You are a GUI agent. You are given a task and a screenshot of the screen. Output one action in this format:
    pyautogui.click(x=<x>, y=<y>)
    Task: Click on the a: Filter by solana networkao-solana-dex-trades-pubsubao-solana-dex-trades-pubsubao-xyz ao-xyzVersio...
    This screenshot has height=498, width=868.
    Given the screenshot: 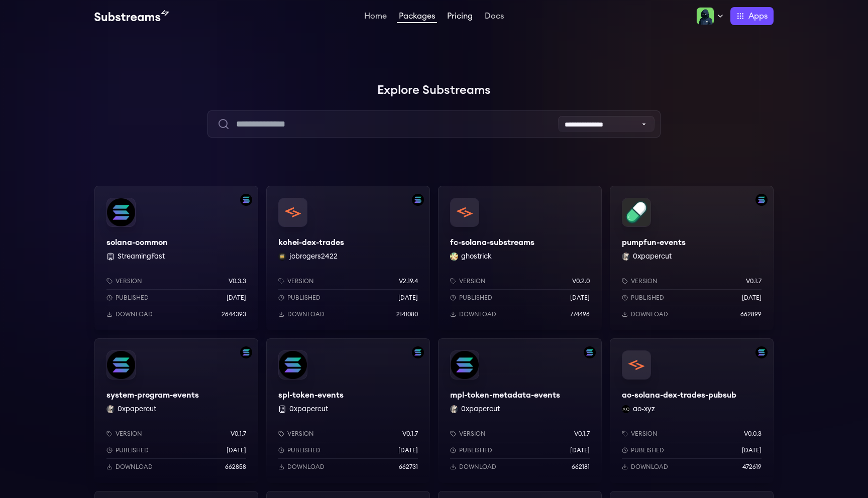 What is the action you would take?
    pyautogui.click(x=692, y=411)
    